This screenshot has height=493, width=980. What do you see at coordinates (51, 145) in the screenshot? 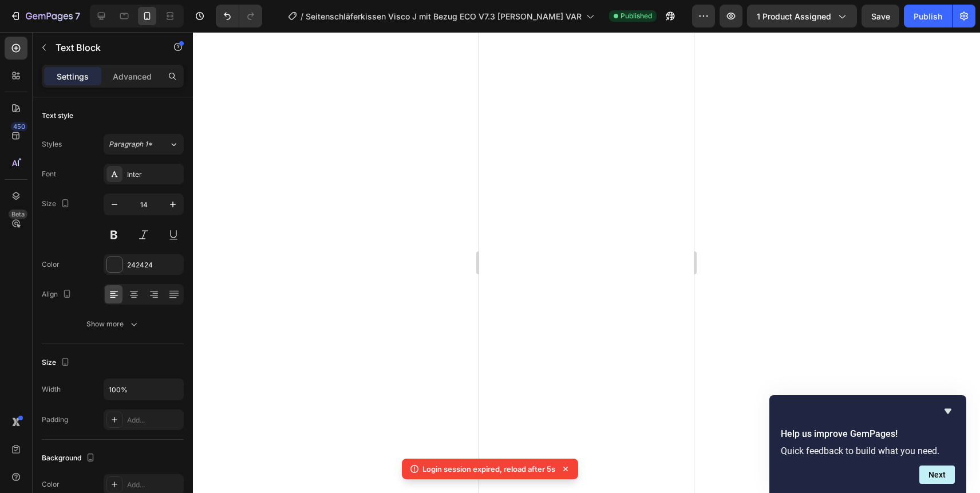
I see `div: Styles` at bounding box center [51, 145].